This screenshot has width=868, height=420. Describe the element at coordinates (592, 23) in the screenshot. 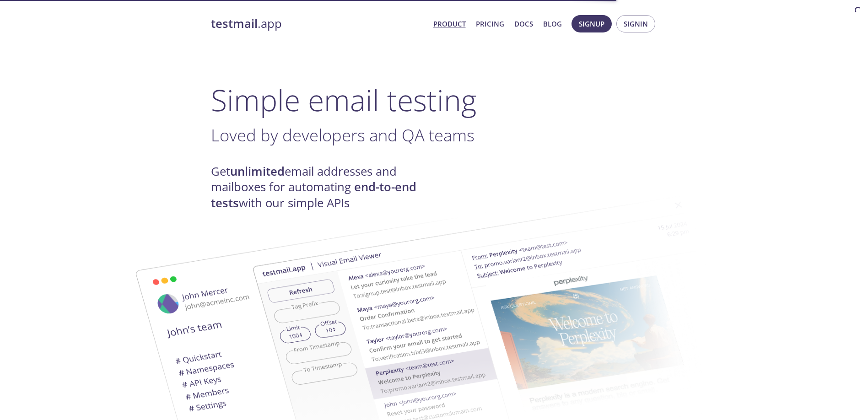

I see `span: Signup` at that location.